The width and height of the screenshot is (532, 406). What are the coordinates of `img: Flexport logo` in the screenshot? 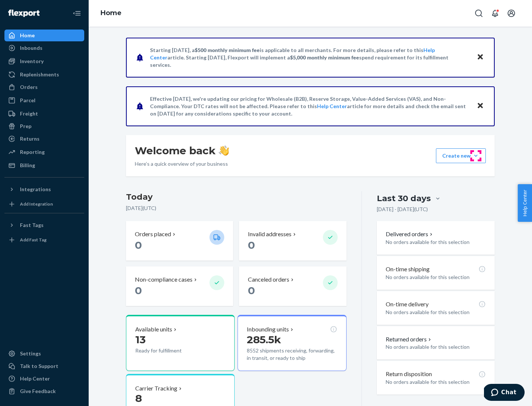 It's located at (23, 13).